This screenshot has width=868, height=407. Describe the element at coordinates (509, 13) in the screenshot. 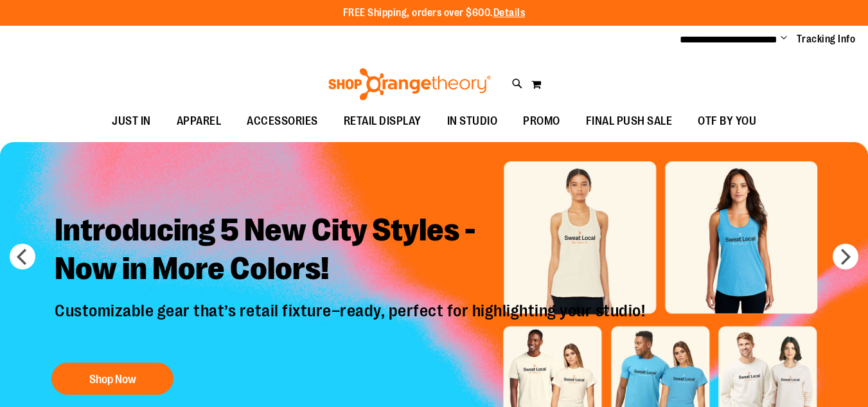

I see `a: Details` at that location.